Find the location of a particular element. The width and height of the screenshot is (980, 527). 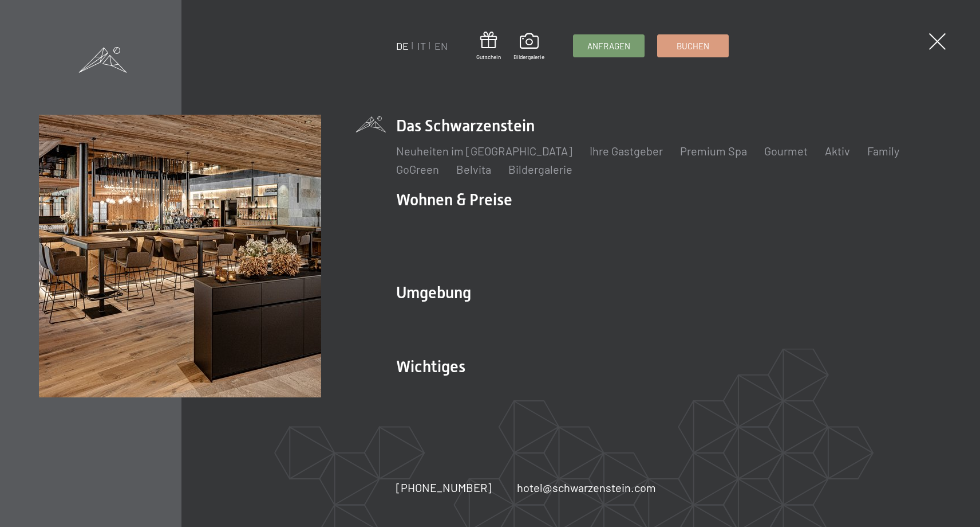

span: Buchen is located at coordinates (693, 46).